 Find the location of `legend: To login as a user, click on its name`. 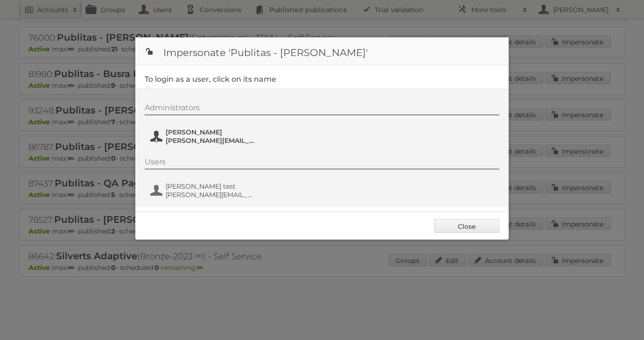

legend: To login as a user, click on its name is located at coordinates (211, 79).